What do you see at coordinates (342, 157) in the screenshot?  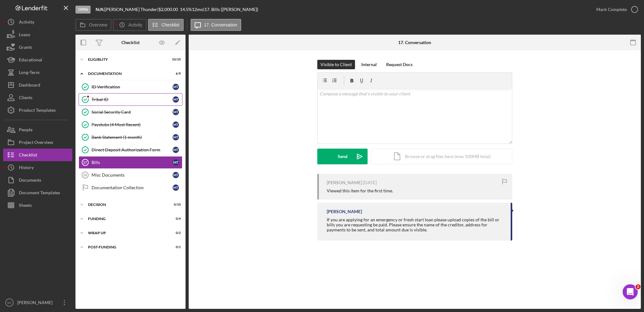 I see `button: Send` at bounding box center [342, 157].